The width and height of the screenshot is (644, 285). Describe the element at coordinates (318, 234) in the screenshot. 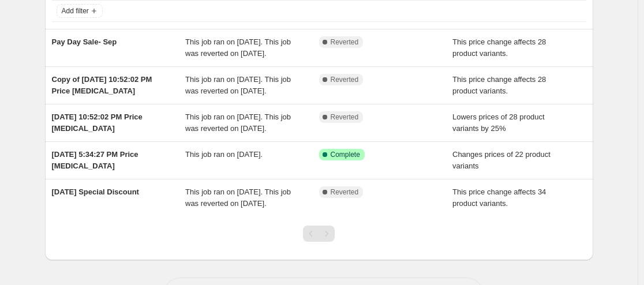

I see `nav: Pagination` at that location.